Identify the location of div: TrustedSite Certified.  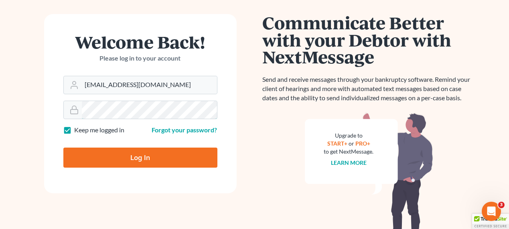
(490, 221).